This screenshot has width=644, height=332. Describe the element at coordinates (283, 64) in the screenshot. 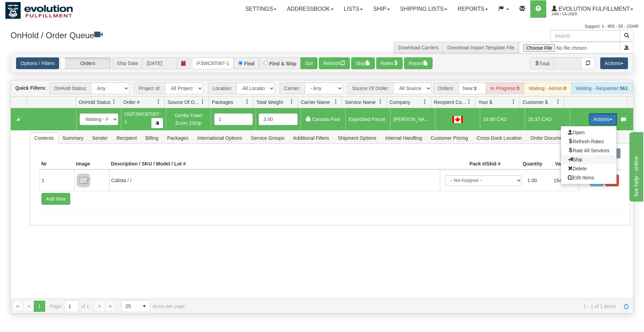

I see `label: Find & Ship` at that location.